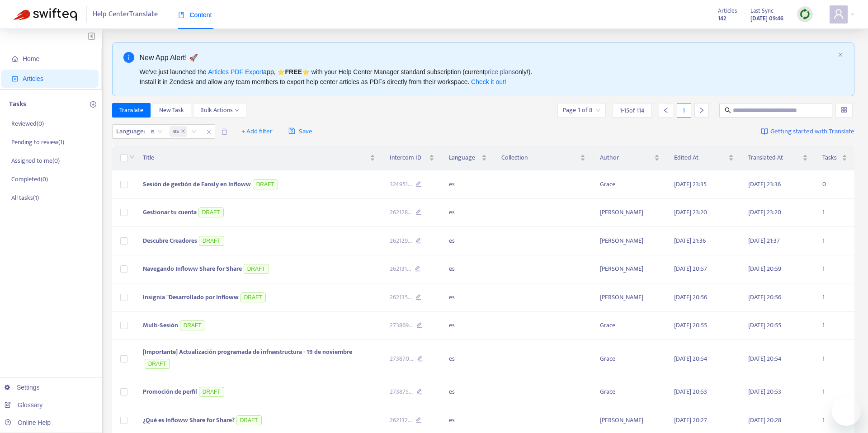 This screenshot has height=433, width=868. I want to click on a: Articles PDF Export, so click(236, 72).